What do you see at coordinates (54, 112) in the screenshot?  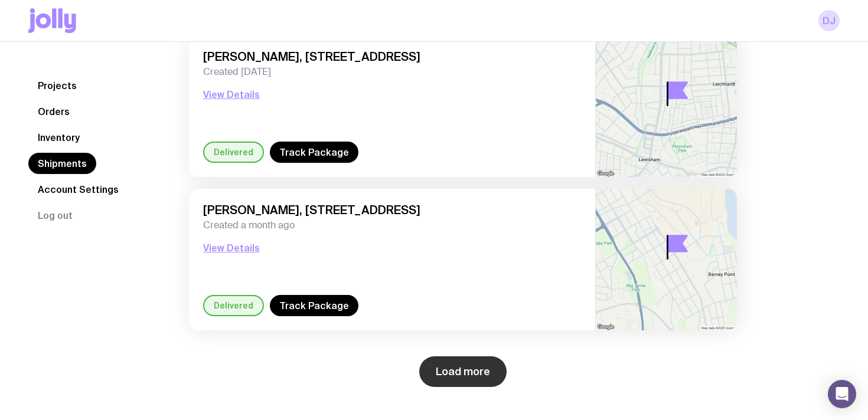 I see `a: Orders` at bounding box center [54, 112].